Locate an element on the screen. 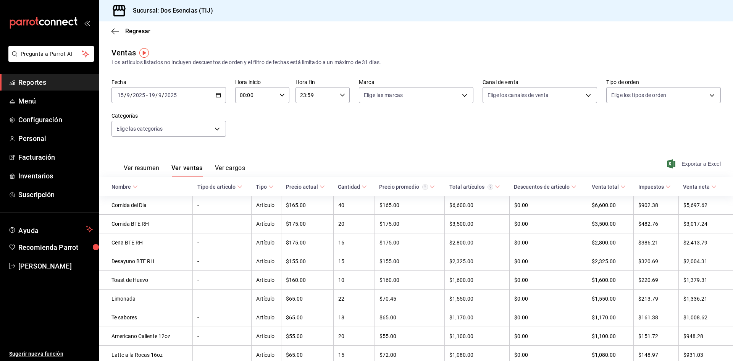 Image resolution: width=733 pixels, height=361 pixels. td: $161.38 is located at coordinates (656, 317).